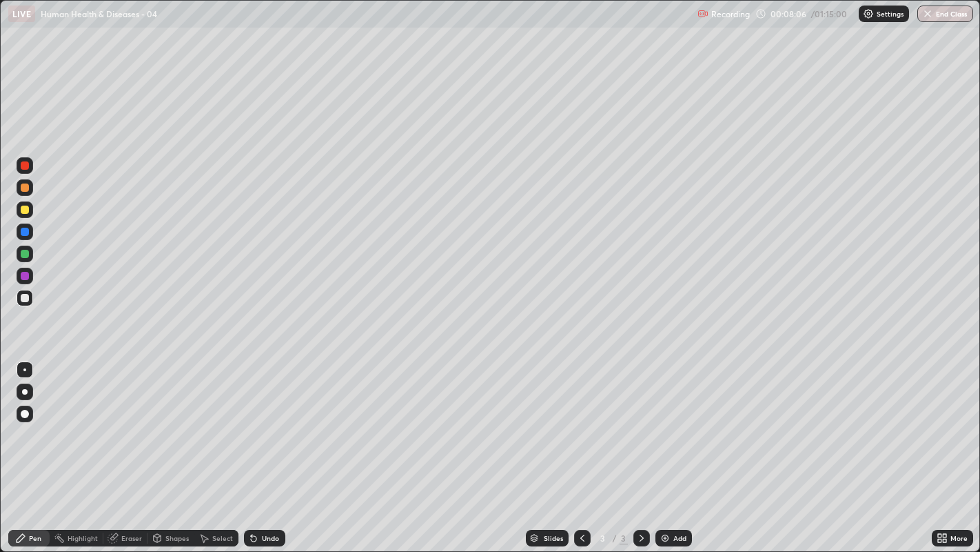 The image size is (980, 552). I want to click on img: add-slide-button, so click(665, 538).